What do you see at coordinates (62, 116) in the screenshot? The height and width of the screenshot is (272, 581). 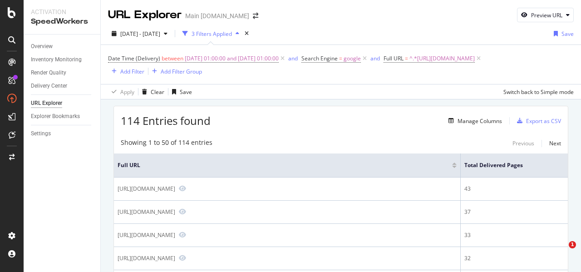 I see `a: Explorer Bookmarks` at bounding box center [62, 116].